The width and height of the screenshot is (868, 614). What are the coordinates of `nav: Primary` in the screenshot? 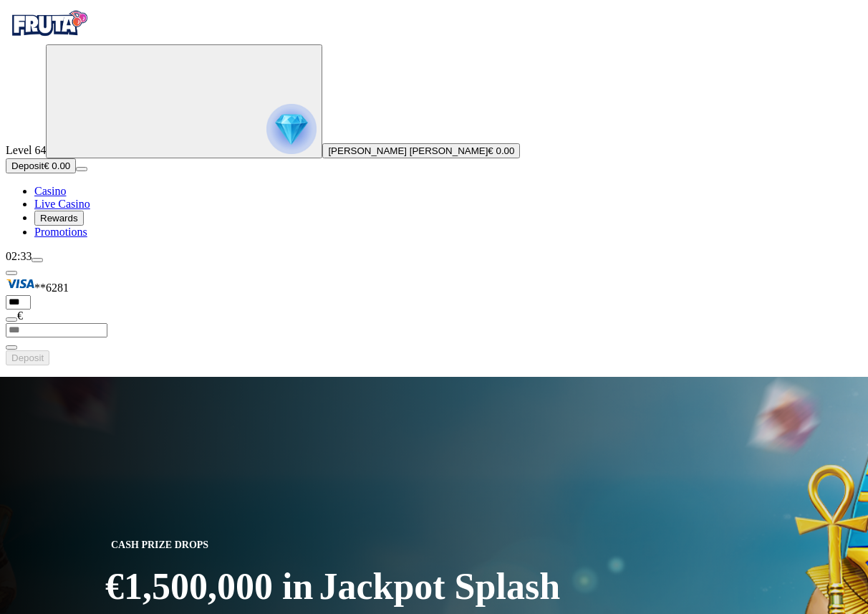 It's located at (434, 121).